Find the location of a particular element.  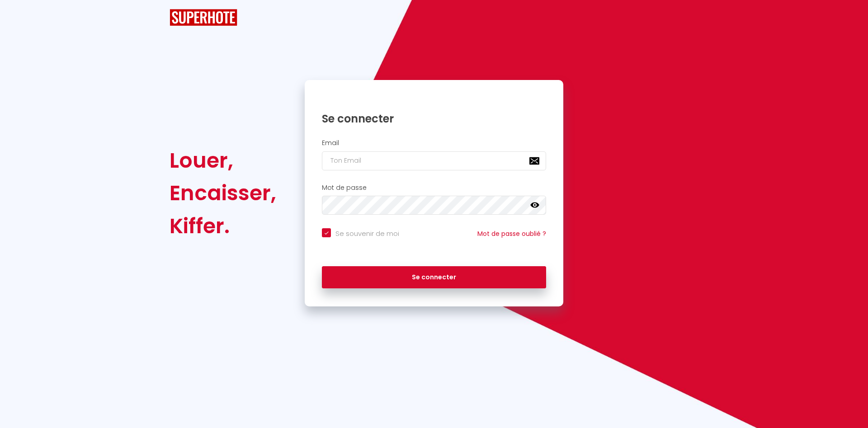

input: Ton Email is located at coordinates (434, 161).